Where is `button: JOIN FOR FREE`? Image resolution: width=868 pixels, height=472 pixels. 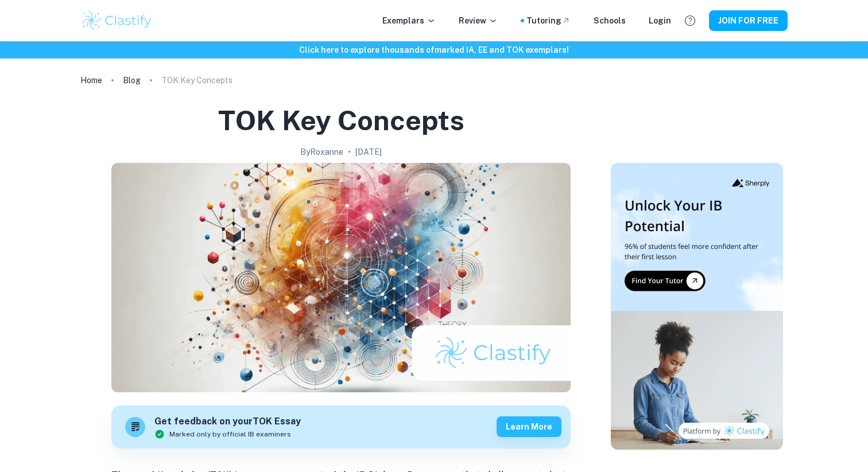
button: JOIN FOR FREE is located at coordinates (748, 20).